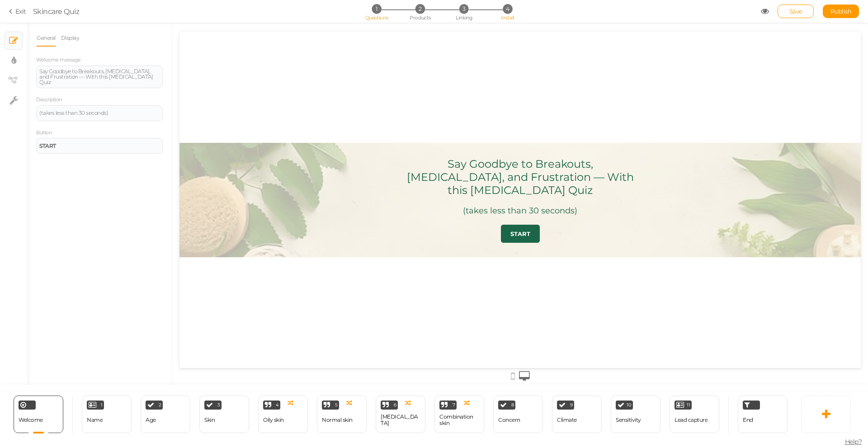 The width and height of the screenshot is (868, 448). What do you see at coordinates (689, 405) in the screenshot?
I see `span: 11` at bounding box center [689, 405].